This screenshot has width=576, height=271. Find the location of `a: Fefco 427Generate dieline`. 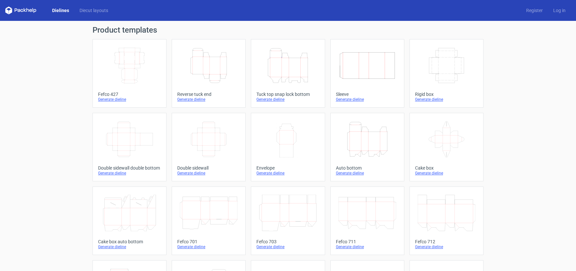

a: Fefco 427Generate dieline is located at coordinates (129, 73).